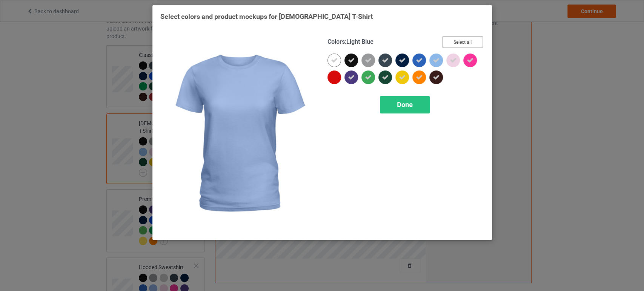 This screenshot has height=291, width=644. Describe the element at coordinates (463, 42) in the screenshot. I see `button: Select all` at that location.